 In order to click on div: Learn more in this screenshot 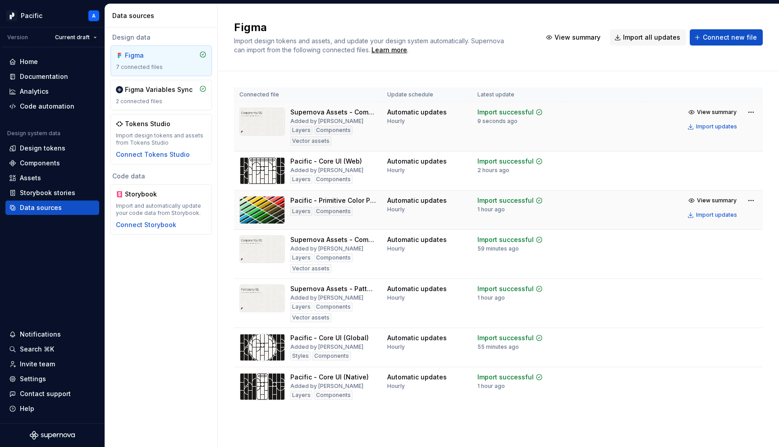, I will do `click(389, 50)`.